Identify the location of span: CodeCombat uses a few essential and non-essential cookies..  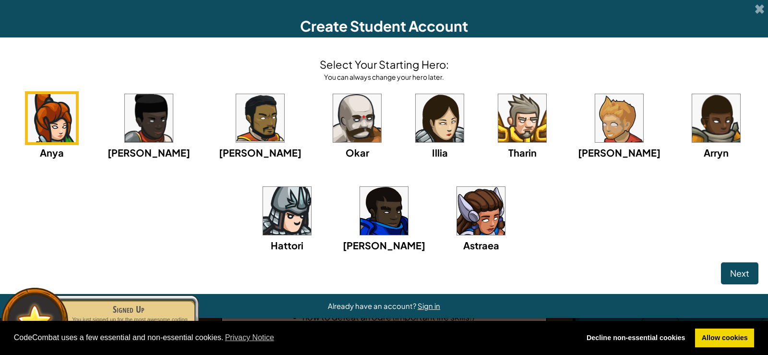
(293, 337).